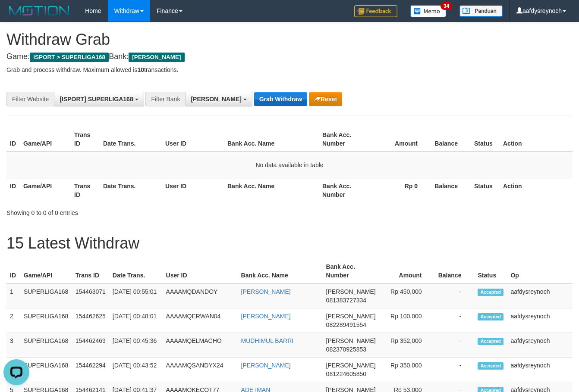  I want to click on th: Rp 0, so click(400, 190).